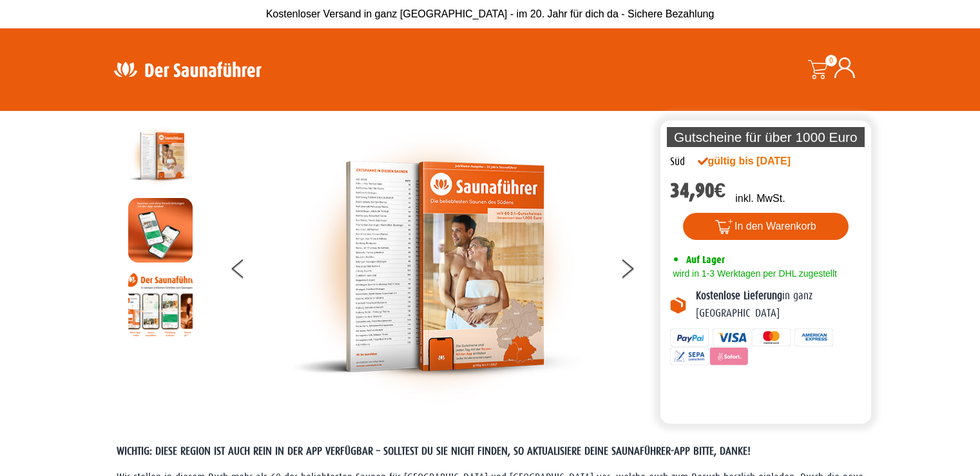 The height and width of the screenshot is (476, 980). Describe the element at coordinates (831, 60) in the screenshot. I see `span: 0` at that location.